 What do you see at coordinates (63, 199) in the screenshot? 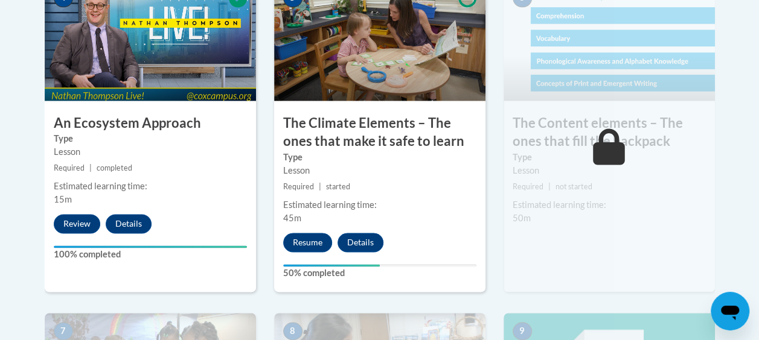
I see `span: 15m` at bounding box center [63, 199].